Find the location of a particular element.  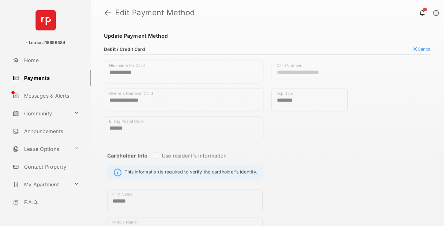

a: My Apartment is located at coordinates (41, 185).